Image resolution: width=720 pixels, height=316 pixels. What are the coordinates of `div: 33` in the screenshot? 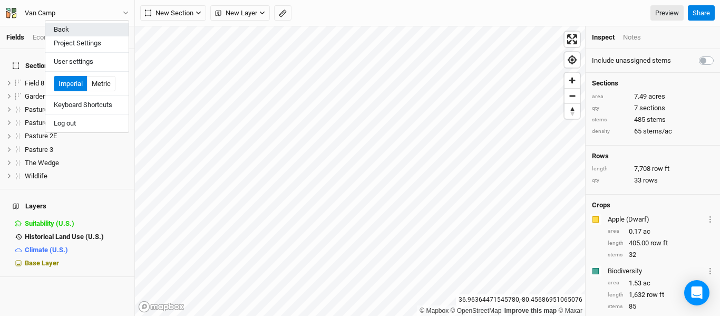 It's located at (653, 180).